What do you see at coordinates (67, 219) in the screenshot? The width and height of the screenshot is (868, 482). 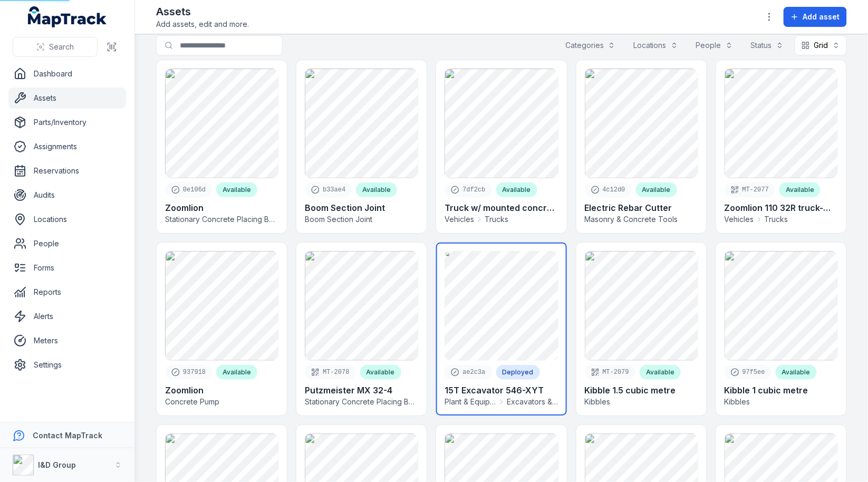 I see `a: Locations` at bounding box center [67, 219].